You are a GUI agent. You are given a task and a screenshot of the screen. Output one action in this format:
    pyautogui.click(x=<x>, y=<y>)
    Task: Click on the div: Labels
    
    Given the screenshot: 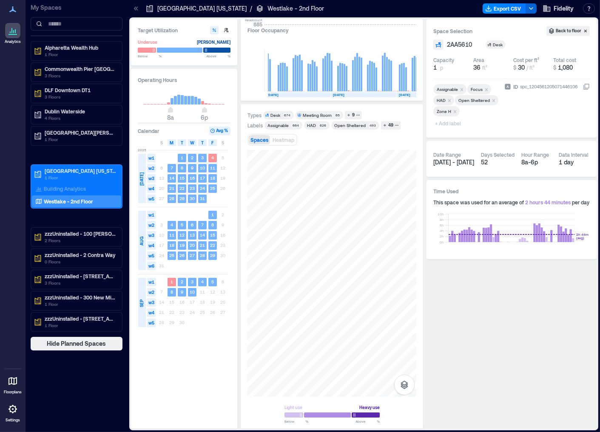 What is the action you would take?
    pyautogui.click(x=255, y=125)
    